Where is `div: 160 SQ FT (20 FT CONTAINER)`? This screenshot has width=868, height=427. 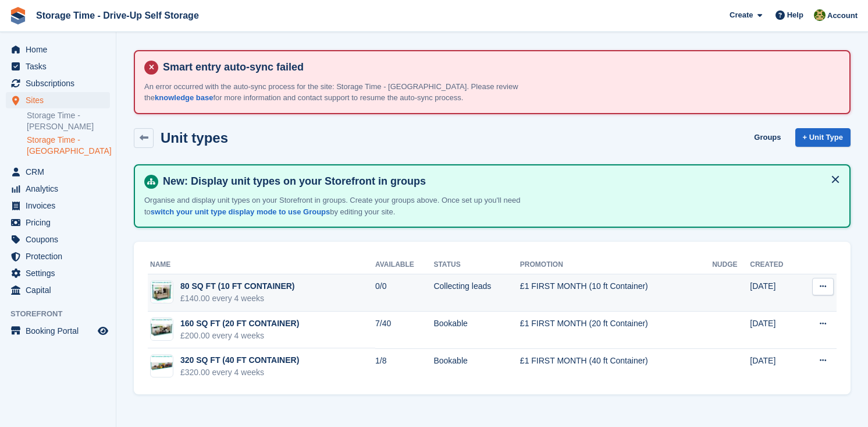 div: 160 SQ FT (20 FT CONTAINER) is located at coordinates (239, 323).